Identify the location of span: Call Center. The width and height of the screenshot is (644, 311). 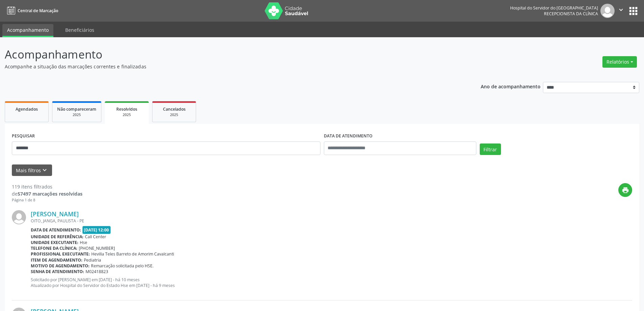
(95, 236).